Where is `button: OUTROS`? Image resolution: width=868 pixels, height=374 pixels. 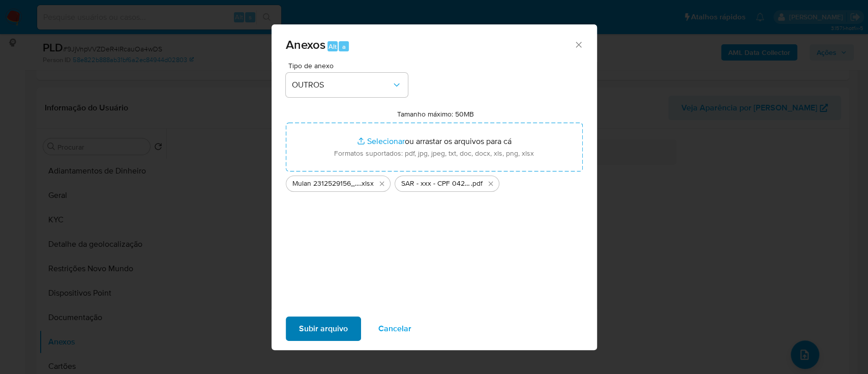
button: OUTROS is located at coordinates (347, 85).